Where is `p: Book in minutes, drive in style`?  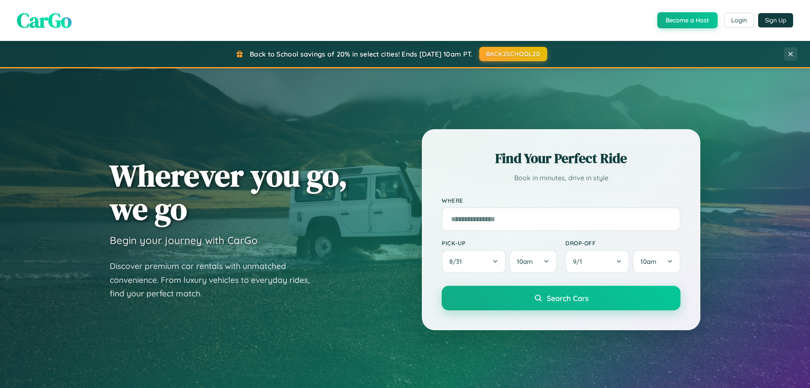 p: Book in minutes, drive in style is located at coordinates (561, 178).